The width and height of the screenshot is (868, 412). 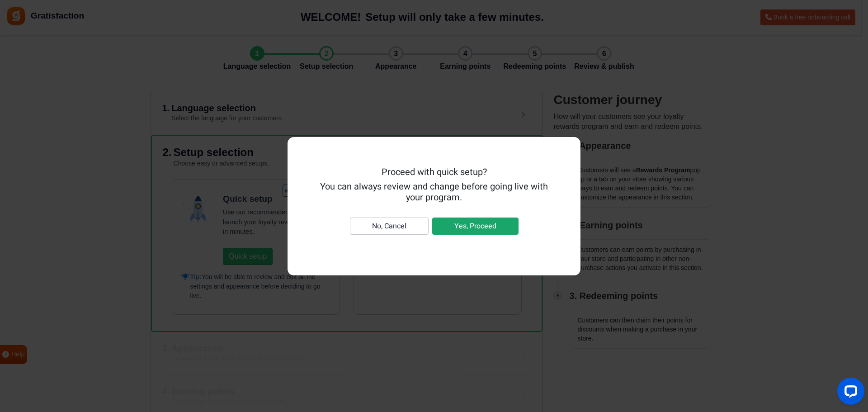 I want to click on h5: Proceed with quick setup?, so click(x=434, y=172).